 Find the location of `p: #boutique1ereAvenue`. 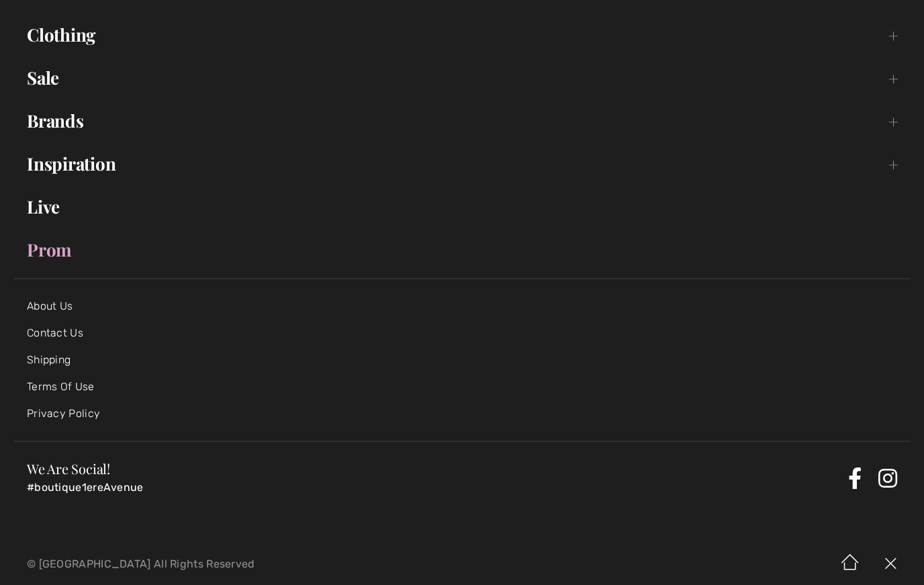

p: #boutique1ereAvenue is located at coordinates (434, 487).